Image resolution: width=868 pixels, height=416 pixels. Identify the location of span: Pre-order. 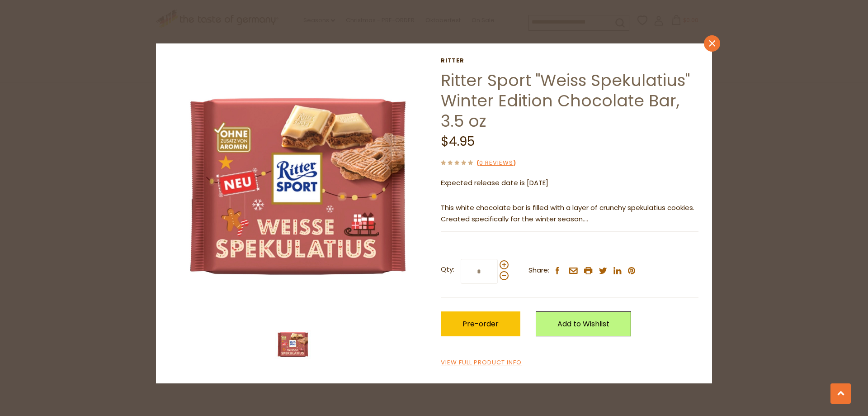
(481, 323).